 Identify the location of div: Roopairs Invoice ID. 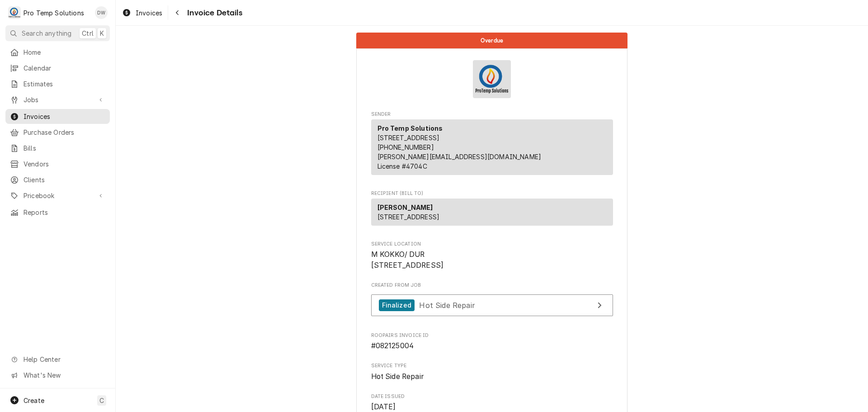
(492, 342).